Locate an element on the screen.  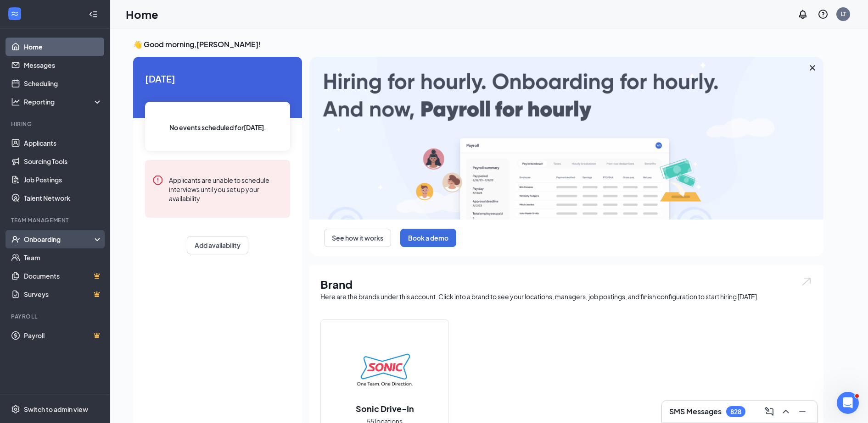
button: Add availability is located at coordinates (218, 245).